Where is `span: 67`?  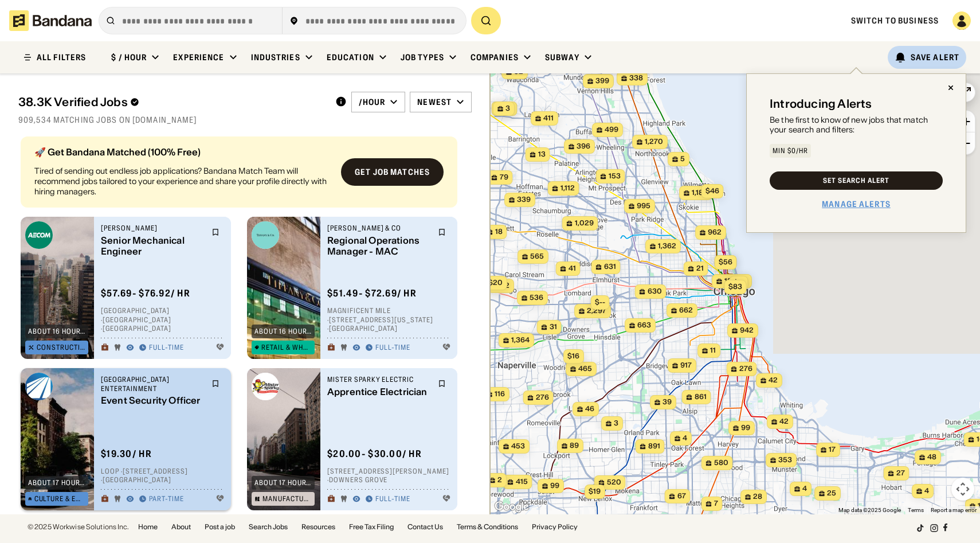 span: 67 is located at coordinates (681, 496).